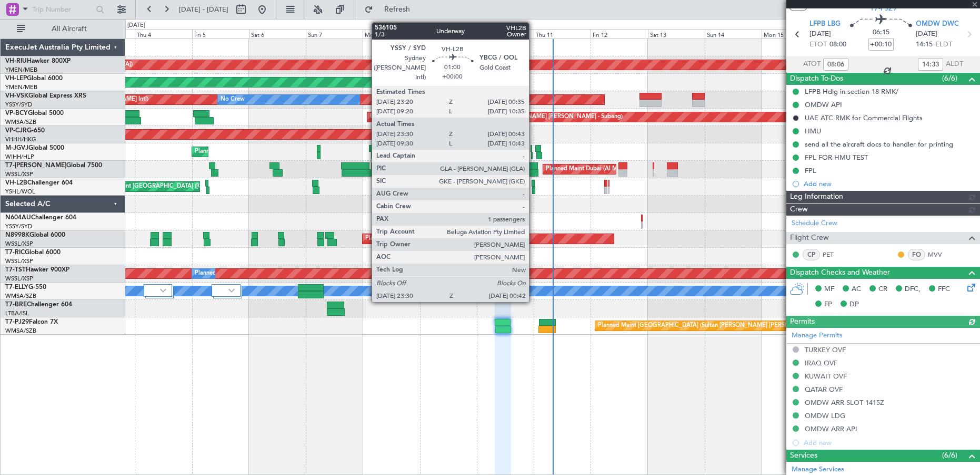 The height and width of the screenshot is (475, 980). What do you see at coordinates (37, 61) in the screenshot?
I see `a: VH-RIUHawker 800XP` at bounding box center [37, 61].